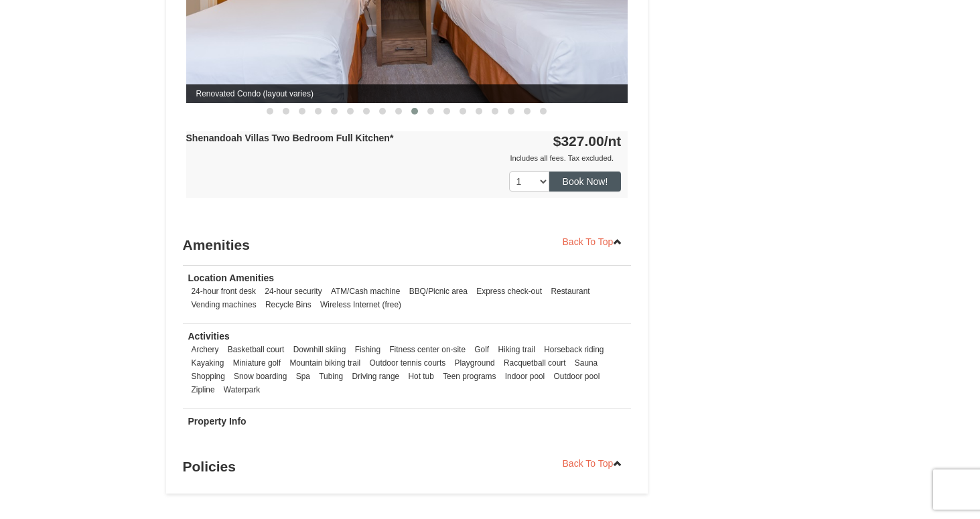 This screenshot has width=980, height=519. I want to click on li: Shopping, so click(208, 376).